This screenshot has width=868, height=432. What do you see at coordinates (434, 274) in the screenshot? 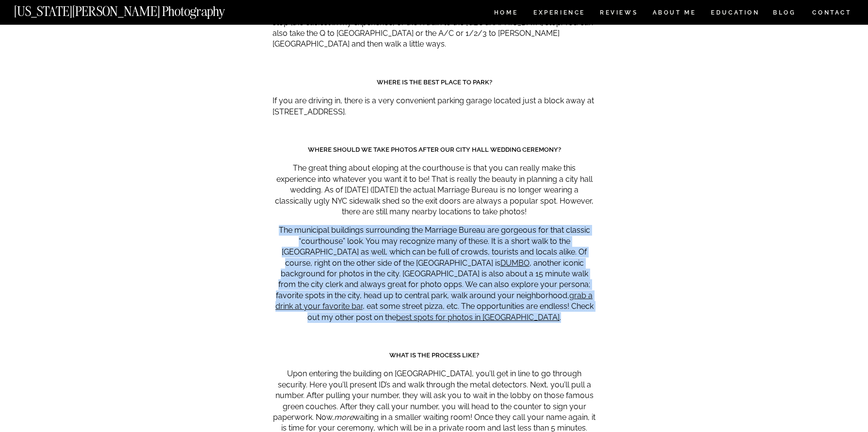
I see `p: The municipal buildings surrounding the Marriage Bureau are gorgeous for that classic “courthouse...` at bounding box center [434, 274].